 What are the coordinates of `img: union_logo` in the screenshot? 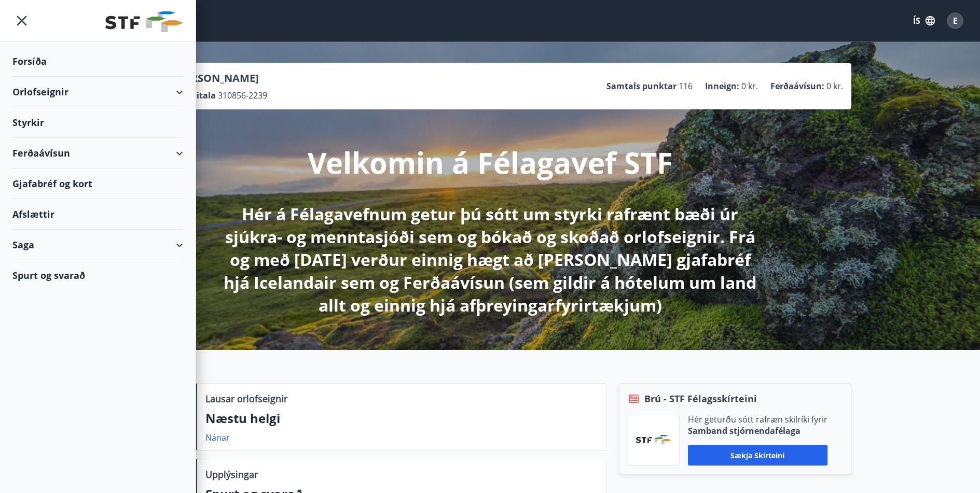 It's located at (144, 22).